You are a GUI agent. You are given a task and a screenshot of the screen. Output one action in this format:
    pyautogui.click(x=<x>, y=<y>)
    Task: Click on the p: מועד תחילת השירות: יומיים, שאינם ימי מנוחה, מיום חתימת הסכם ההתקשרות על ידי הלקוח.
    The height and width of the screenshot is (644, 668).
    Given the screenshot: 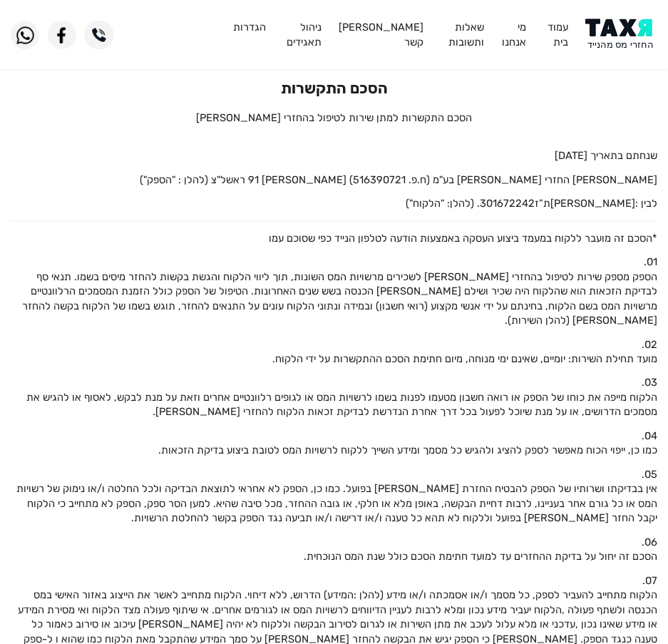 What is the action you would take?
    pyautogui.click(x=334, y=359)
    